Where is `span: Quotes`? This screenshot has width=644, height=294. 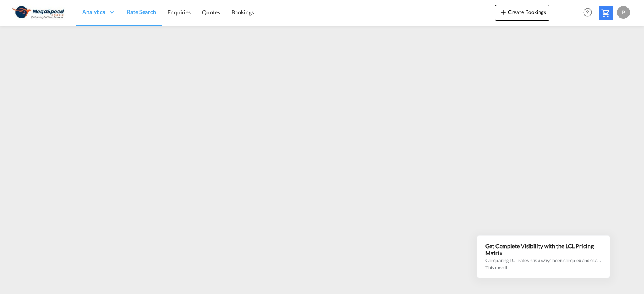 span: Quotes is located at coordinates (211, 12).